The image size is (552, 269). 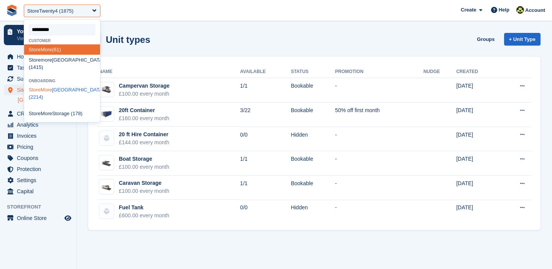 I want to click on span: Help, so click(x=504, y=10).